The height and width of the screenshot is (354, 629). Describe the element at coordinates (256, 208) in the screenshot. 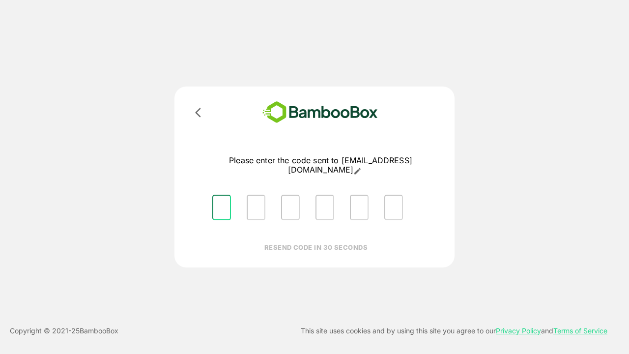

I see `input: Please enter OTP character 2` at that location.